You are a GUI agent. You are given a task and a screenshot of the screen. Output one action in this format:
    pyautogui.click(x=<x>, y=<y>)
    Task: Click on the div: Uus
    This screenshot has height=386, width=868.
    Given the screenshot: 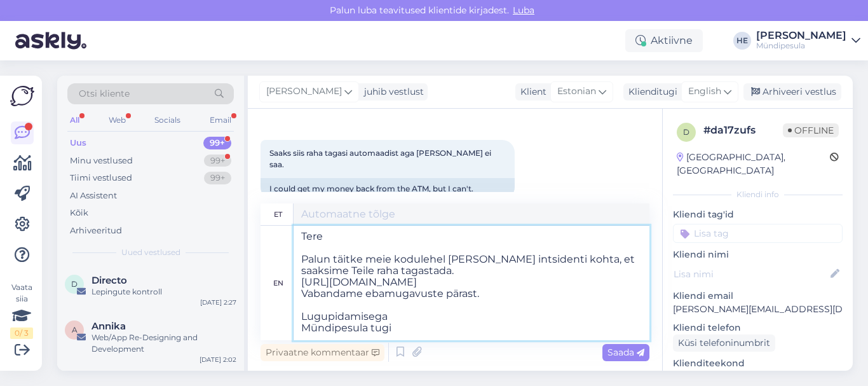 What is the action you would take?
    pyautogui.click(x=78, y=143)
    